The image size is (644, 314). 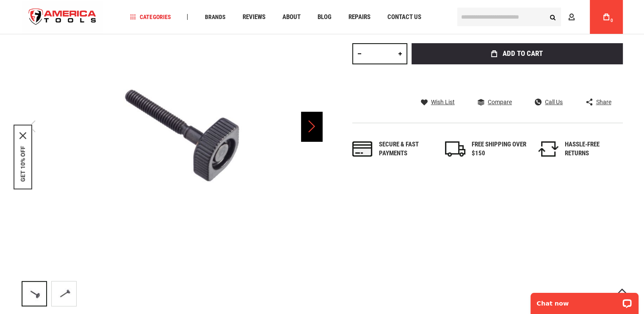 What do you see at coordinates (443, 102) in the screenshot?
I see `span: Wish List` at bounding box center [443, 102].